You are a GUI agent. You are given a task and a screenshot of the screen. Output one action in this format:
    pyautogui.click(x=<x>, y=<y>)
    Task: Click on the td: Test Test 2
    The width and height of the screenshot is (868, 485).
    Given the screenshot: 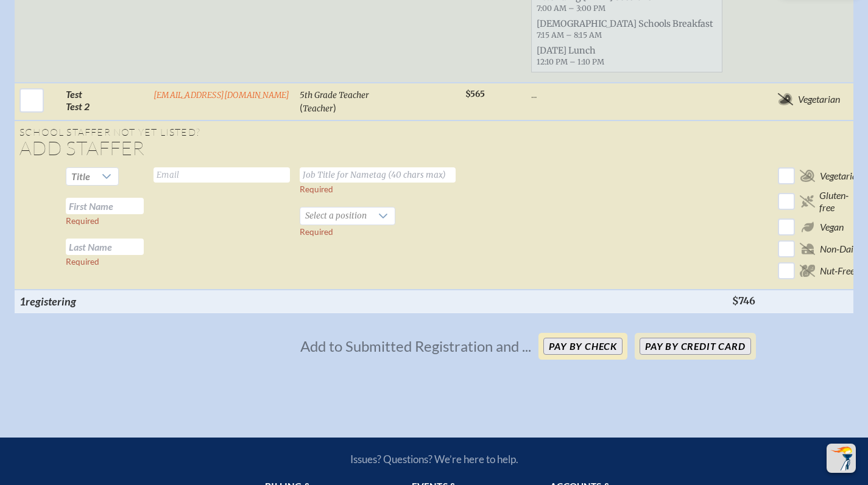 What is the action you would take?
    pyautogui.click(x=105, y=102)
    